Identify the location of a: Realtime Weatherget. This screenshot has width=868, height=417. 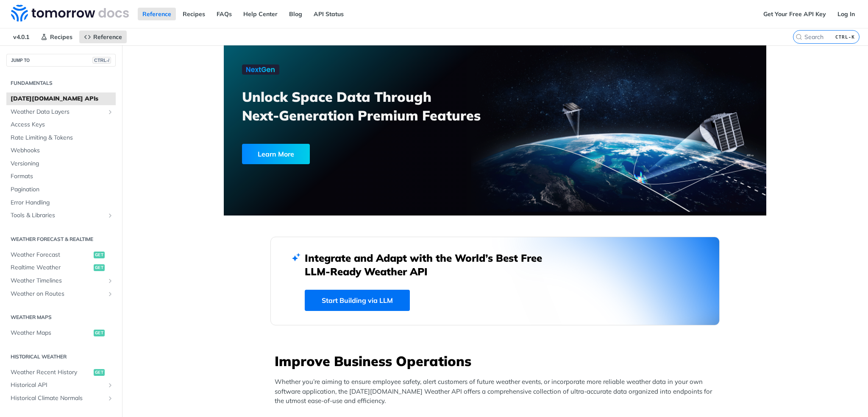
(61, 267).